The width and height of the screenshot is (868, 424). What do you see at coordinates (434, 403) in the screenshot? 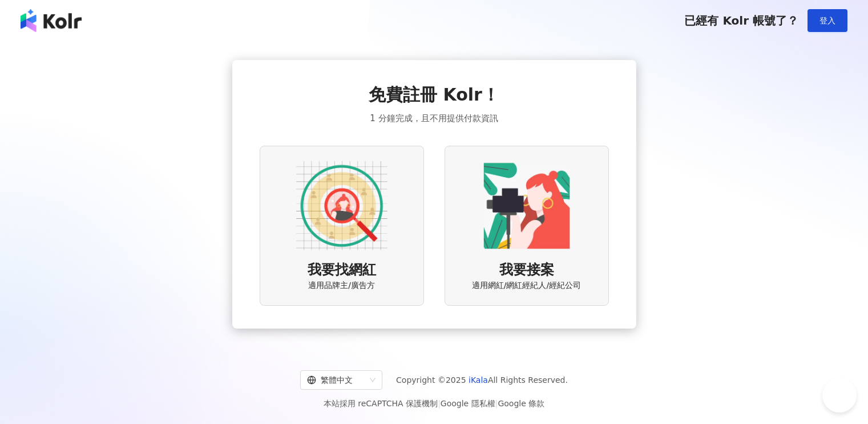
I see `span: 本站採用 reCAPTCHA 保護機制` at bounding box center [434, 403].